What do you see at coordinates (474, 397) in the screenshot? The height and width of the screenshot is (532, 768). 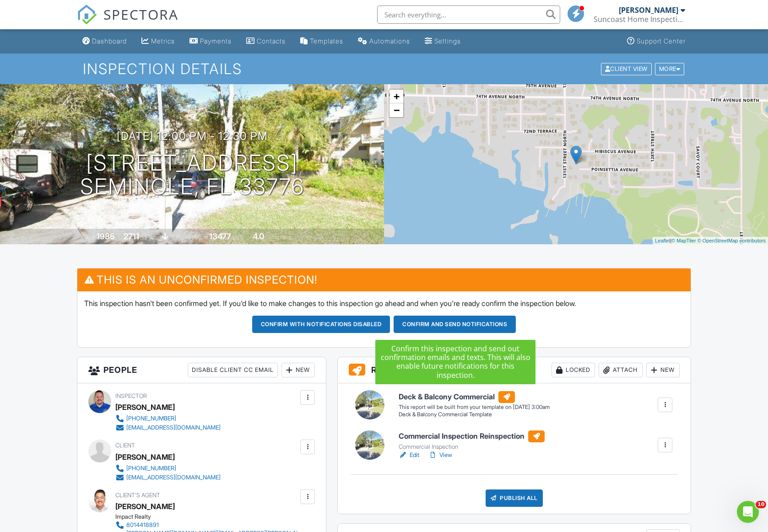 I see `h6: Deck & Balcony Commercial` at bounding box center [474, 397].